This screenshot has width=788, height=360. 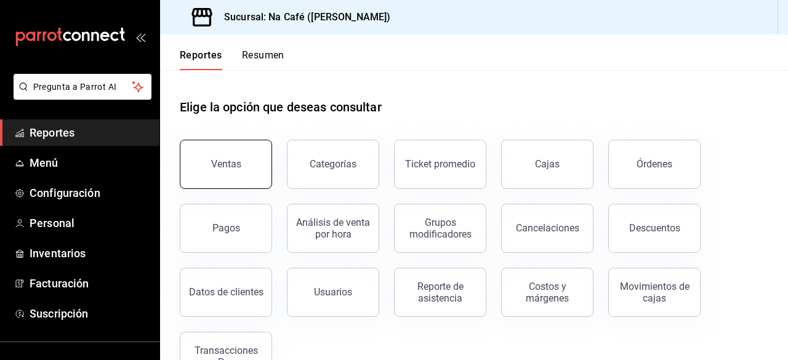 What do you see at coordinates (654, 228) in the screenshot?
I see `button: Descuentos` at bounding box center [654, 228].